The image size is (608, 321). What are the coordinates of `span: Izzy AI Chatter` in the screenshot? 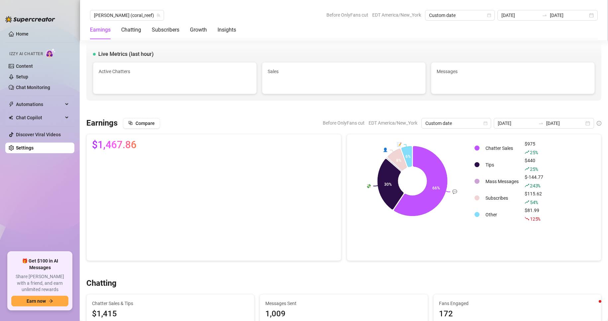 It's located at (26, 54).